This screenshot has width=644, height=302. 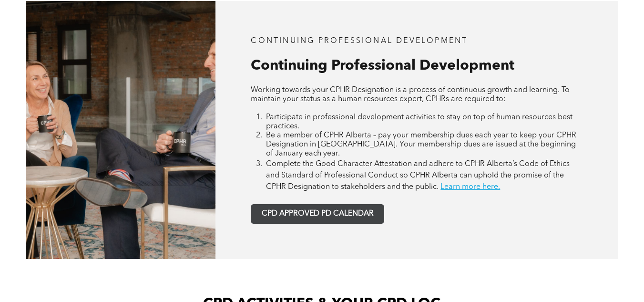 I want to click on span: Participate in professional development activities to stay on top of human resources best practices., so click(x=419, y=121).